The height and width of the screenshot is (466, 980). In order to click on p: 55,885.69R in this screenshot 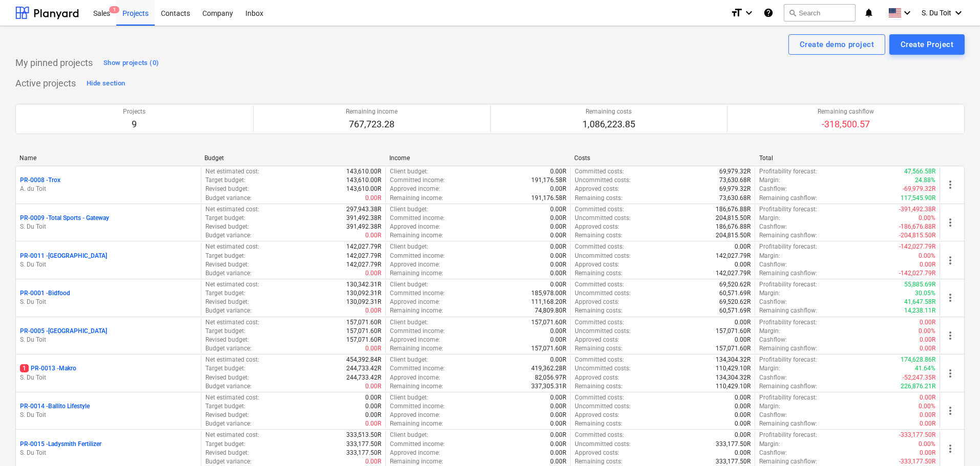, I will do `click(919, 285)`.